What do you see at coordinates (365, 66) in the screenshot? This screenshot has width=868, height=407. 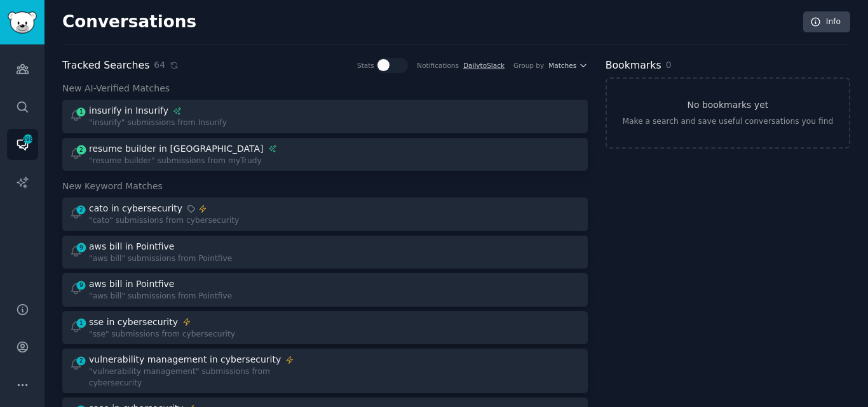 I see `div: Stats` at bounding box center [365, 66].